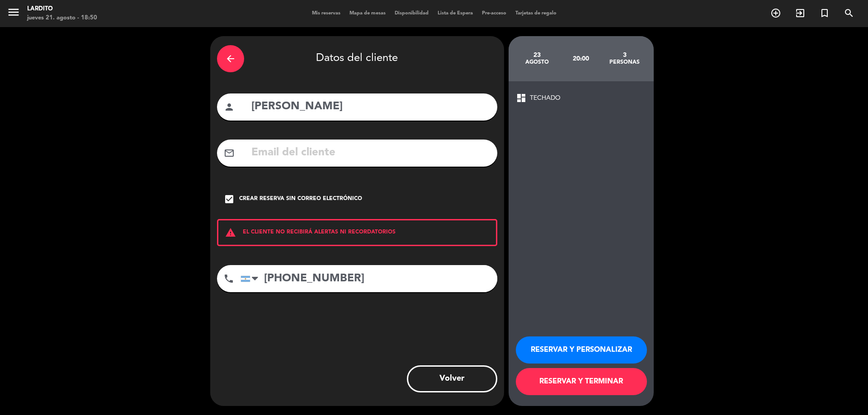 The image size is (868, 415). I want to click on input: Nombre del cliente, so click(370, 106).